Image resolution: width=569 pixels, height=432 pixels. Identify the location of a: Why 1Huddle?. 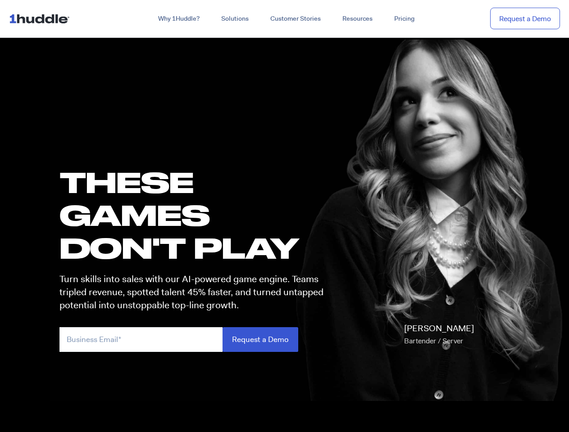
(179, 19).